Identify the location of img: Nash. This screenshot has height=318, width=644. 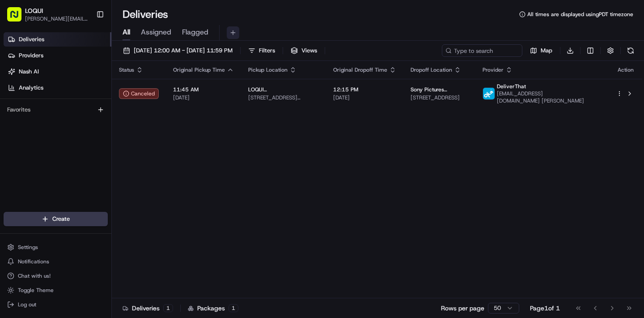
(18, 18).